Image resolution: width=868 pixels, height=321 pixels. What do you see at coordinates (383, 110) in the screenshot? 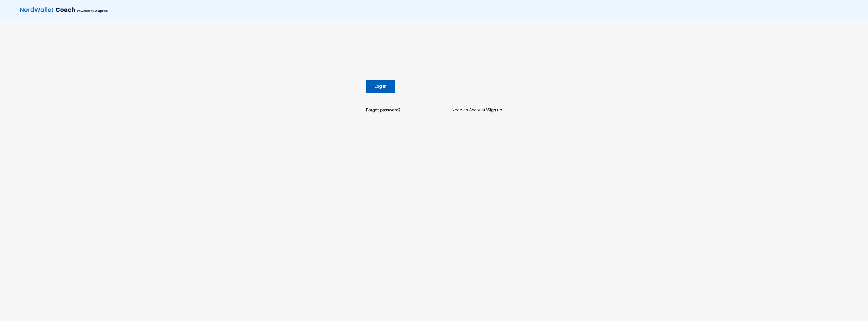
I see `div: Forgot password?` at bounding box center [383, 110].